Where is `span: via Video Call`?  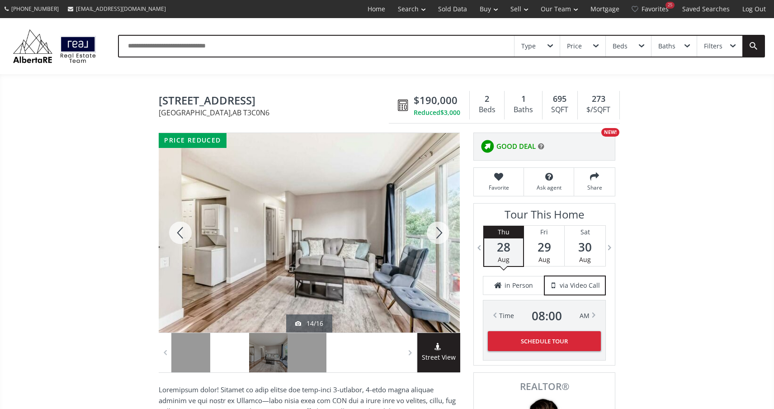
span: via Video Call is located at coordinates (579, 285).